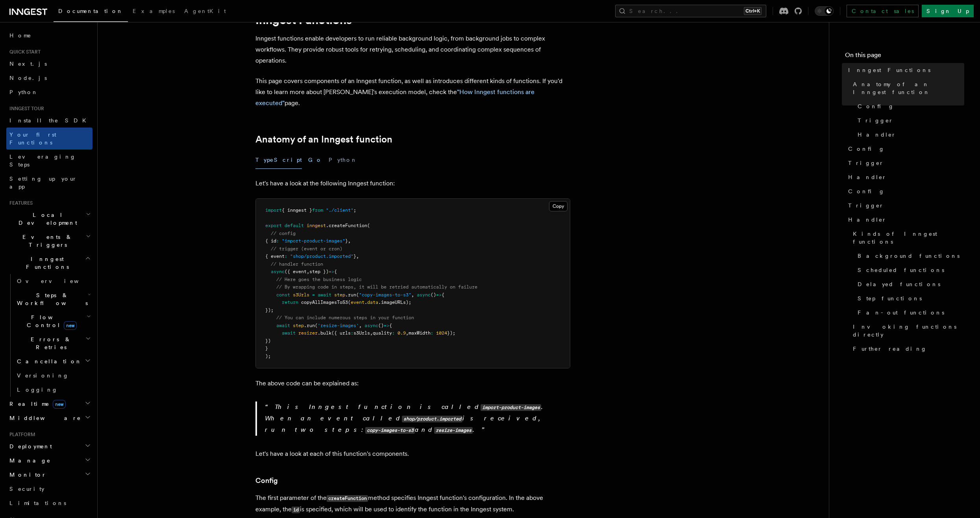 This screenshot has height=518, width=980. I want to click on button: Local Development, so click(49, 219).